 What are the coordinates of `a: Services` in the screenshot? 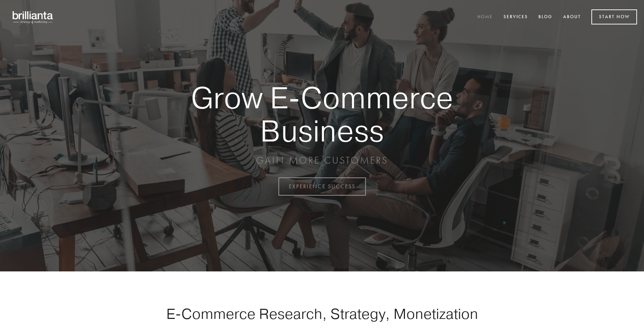 It's located at (516, 17).